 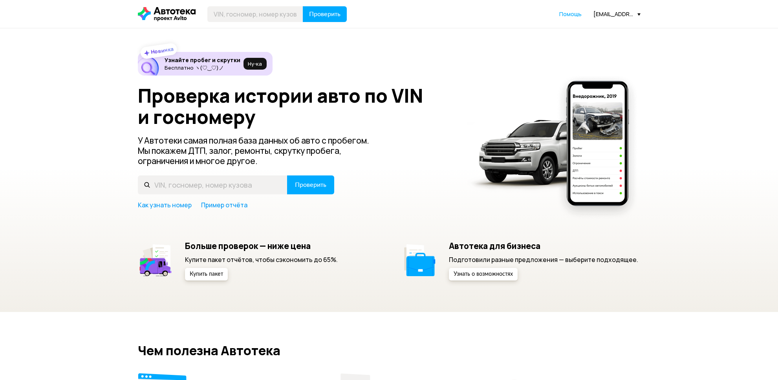 What do you see at coordinates (162, 50) in the screenshot?
I see `strong: Новинка` at bounding box center [162, 50].